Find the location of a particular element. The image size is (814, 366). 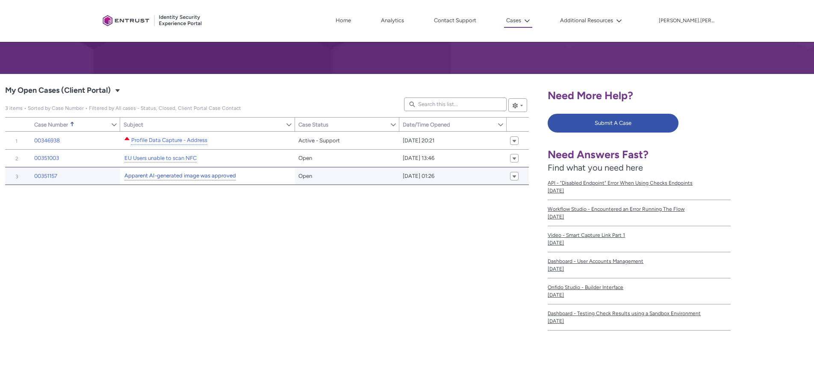

a: Profile Data Capture - Address is located at coordinates (169, 140).